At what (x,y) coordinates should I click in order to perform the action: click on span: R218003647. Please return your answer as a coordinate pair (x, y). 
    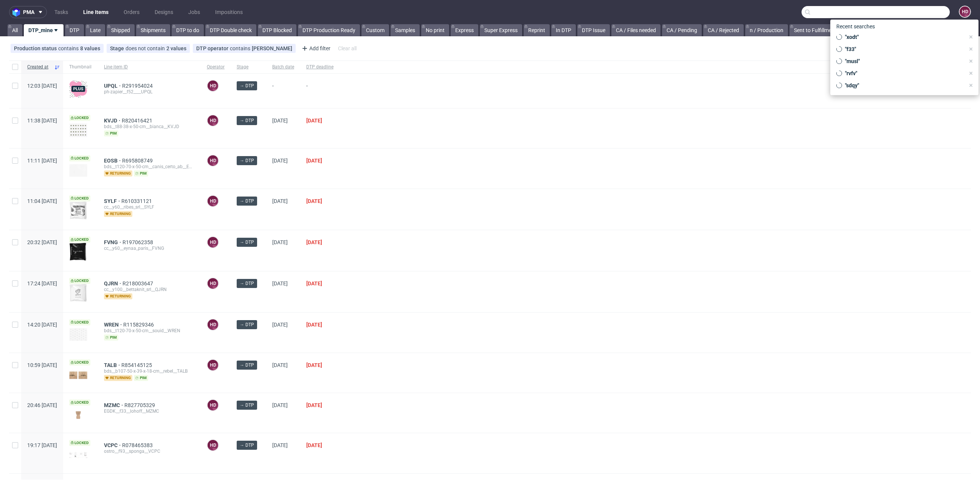
    Looking at the image, I should click on (139, 284).